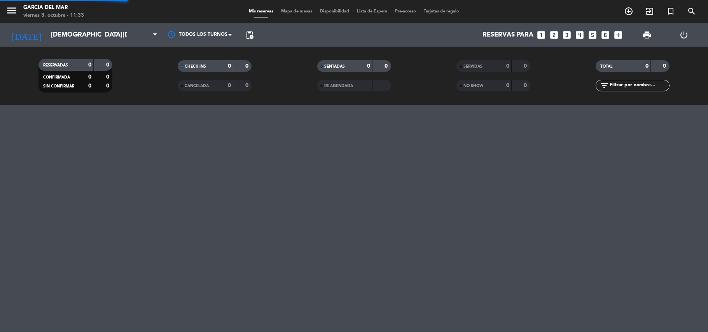  I want to click on span: Lista de Espera, so click(372, 11).